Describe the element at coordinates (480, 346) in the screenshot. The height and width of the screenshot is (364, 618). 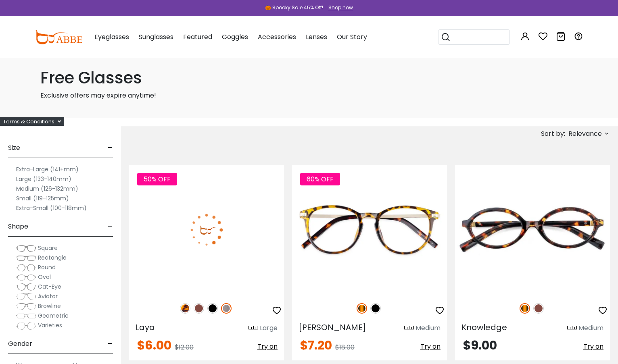
I see `span: $9.00` at that location.